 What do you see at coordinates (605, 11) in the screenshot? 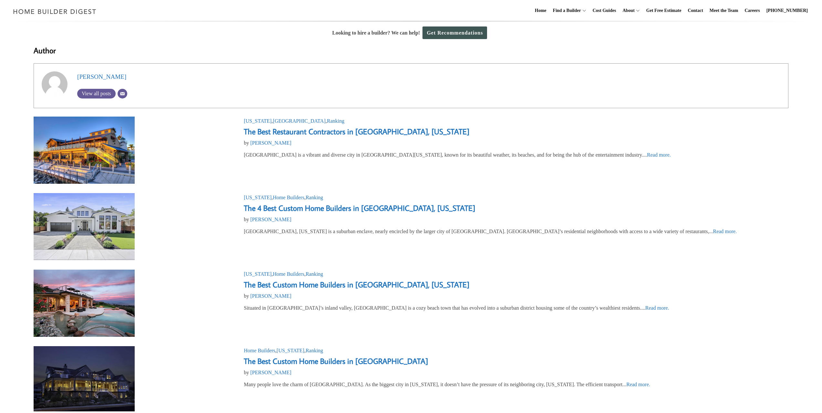
I see `a: Cost Guides` at bounding box center [605, 11].